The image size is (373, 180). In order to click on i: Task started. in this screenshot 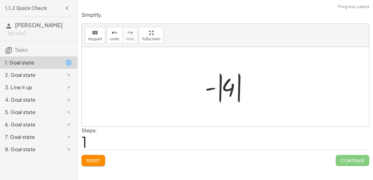, I will do `click(69, 63)`.